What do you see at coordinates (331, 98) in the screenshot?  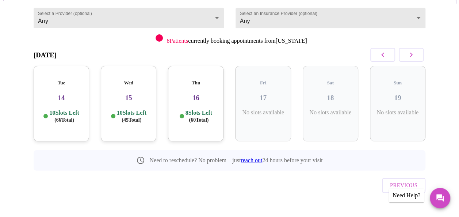 I see `h3: 18` at bounding box center [331, 98].